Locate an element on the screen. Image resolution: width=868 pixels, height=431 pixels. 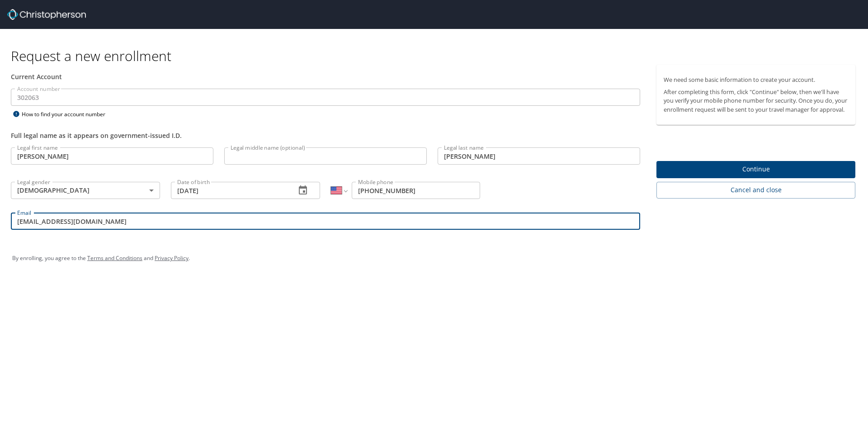
span: Cancel and close is located at coordinates (756, 190).